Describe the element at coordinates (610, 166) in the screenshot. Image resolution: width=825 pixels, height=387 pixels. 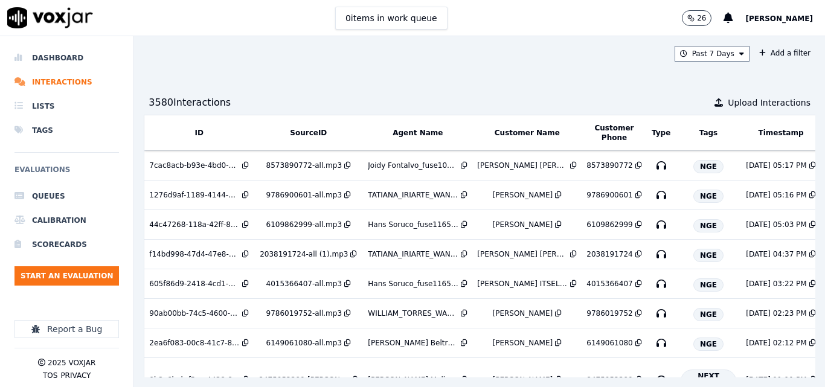
I see `div: 8573890772` at that location.